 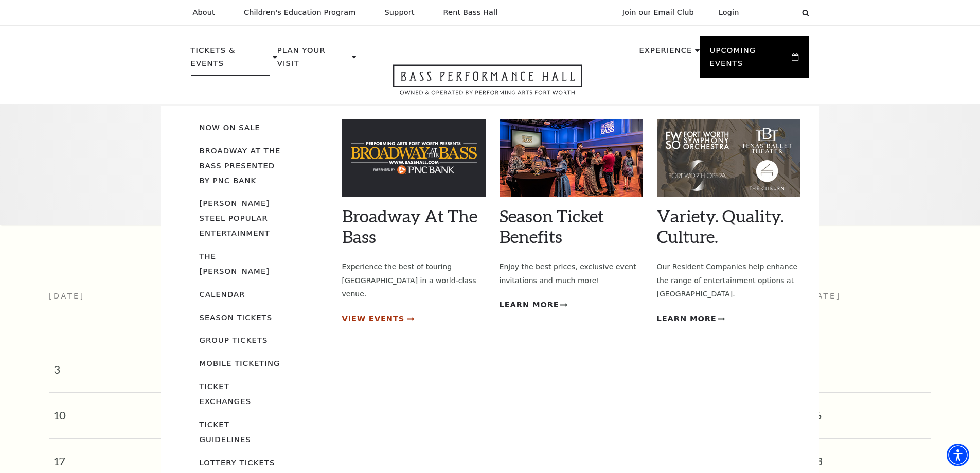 What do you see at coordinates (231, 60) in the screenshot?
I see `p: Tickets & Events` at bounding box center [231, 60].